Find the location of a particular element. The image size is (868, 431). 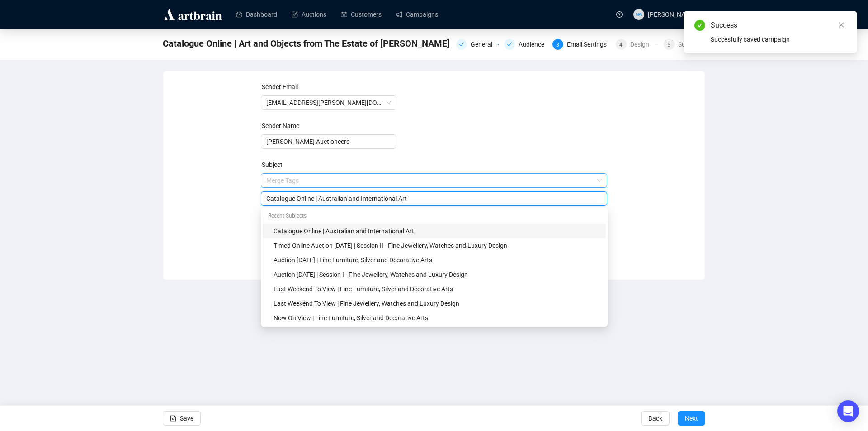

label: Sender Name is located at coordinates (281, 126).